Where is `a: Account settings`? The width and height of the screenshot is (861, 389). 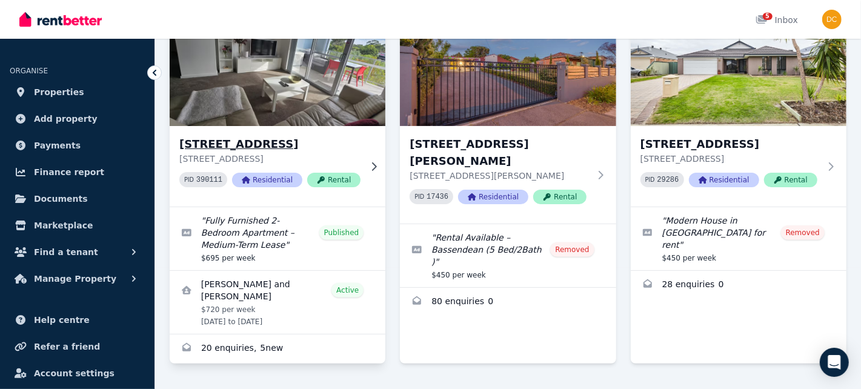 a: Account settings is located at coordinates (77, 373).